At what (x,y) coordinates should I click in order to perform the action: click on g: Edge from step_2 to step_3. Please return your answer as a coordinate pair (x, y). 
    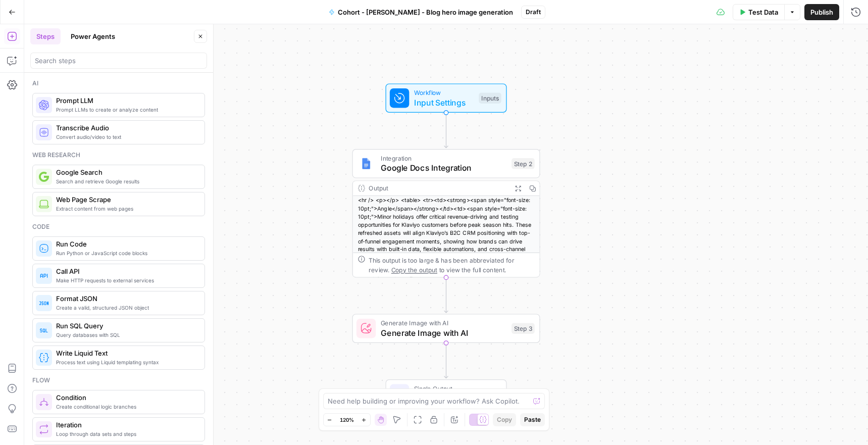
    Looking at the image, I should click on (446, 295).